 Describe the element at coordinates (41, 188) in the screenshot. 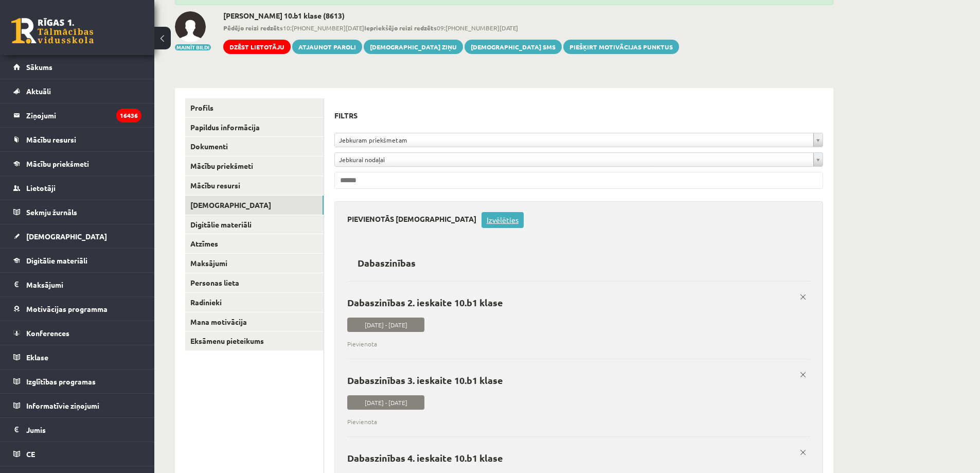

I see `span: Lietotāji` at that location.